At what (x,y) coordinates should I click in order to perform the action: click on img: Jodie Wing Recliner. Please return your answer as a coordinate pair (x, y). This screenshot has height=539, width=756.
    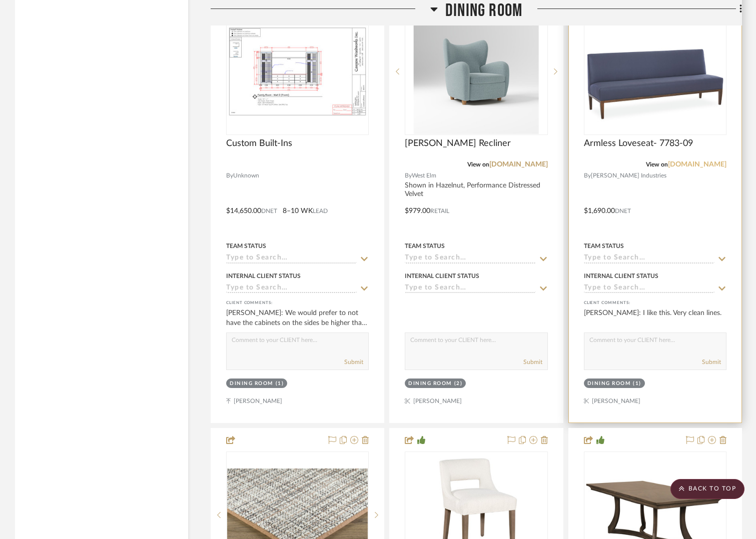
    Looking at the image, I should click on (476, 71).